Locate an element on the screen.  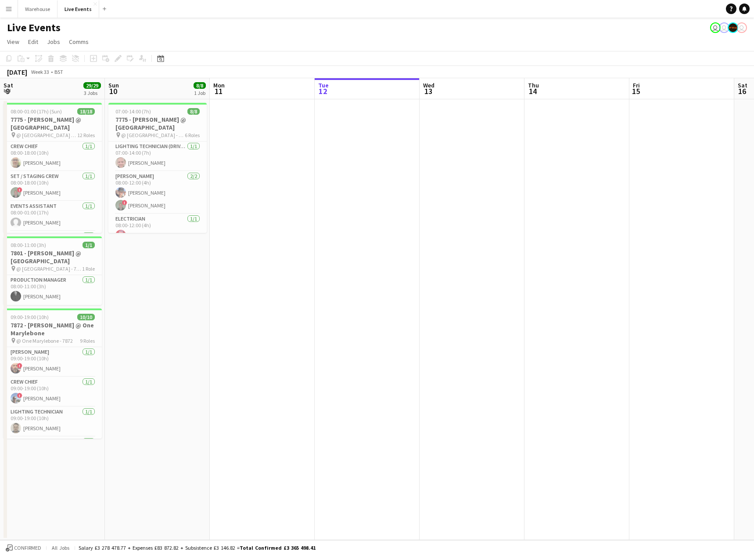
span: Confirmed is located at coordinates (28, 547).